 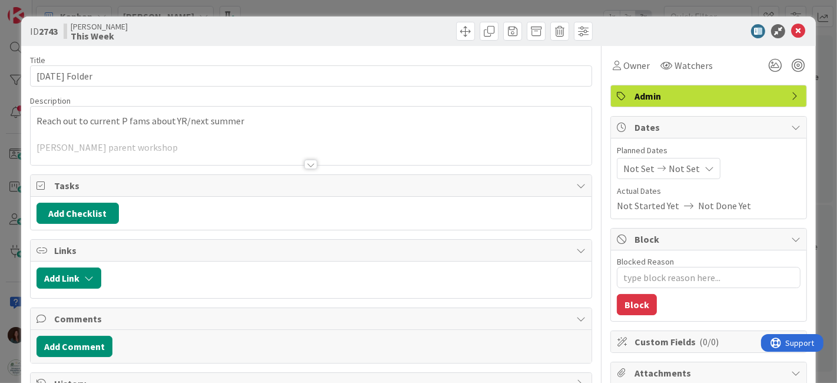 What do you see at coordinates (636, 65) in the screenshot?
I see `span: Owner` at bounding box center [636, 65].